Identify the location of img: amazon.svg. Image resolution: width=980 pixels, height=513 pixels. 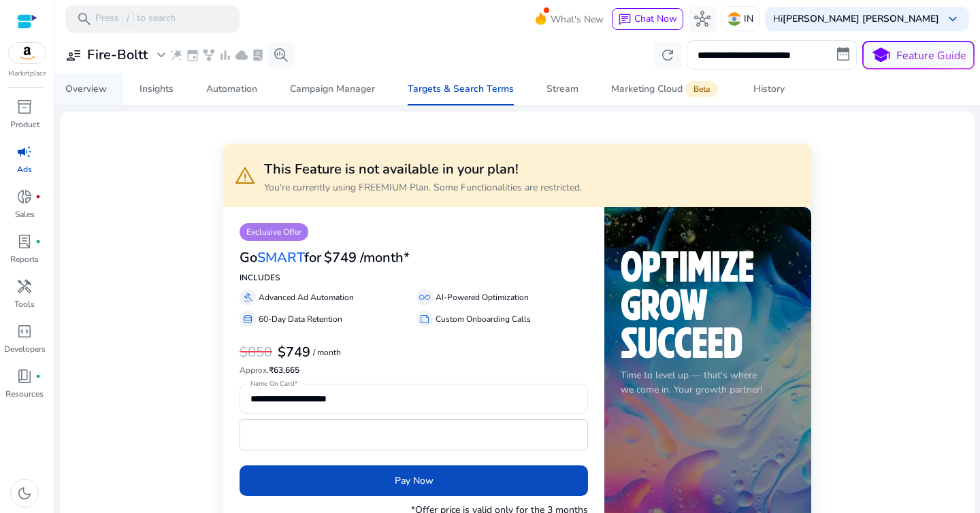
(27, 53).